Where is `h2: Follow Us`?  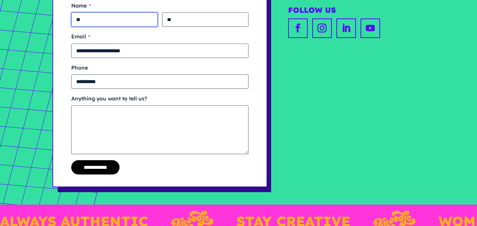
h2: Follow Us is located at coordinates (356, 11).